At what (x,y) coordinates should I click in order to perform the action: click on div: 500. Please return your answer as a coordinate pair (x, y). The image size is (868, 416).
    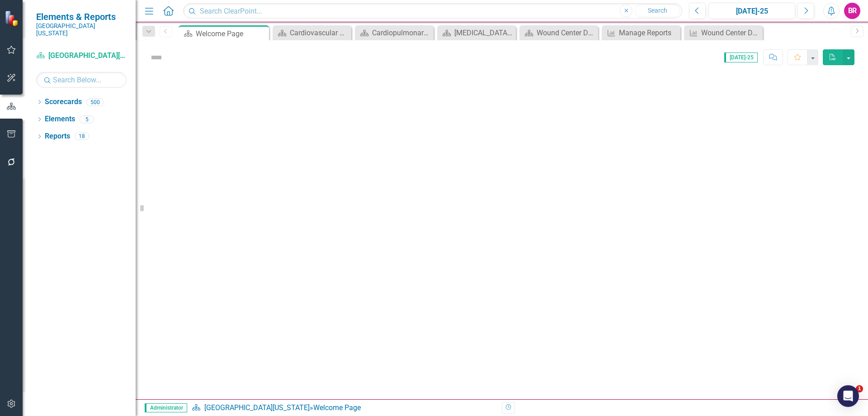
    Looking at the image, I should click on (95, 102).